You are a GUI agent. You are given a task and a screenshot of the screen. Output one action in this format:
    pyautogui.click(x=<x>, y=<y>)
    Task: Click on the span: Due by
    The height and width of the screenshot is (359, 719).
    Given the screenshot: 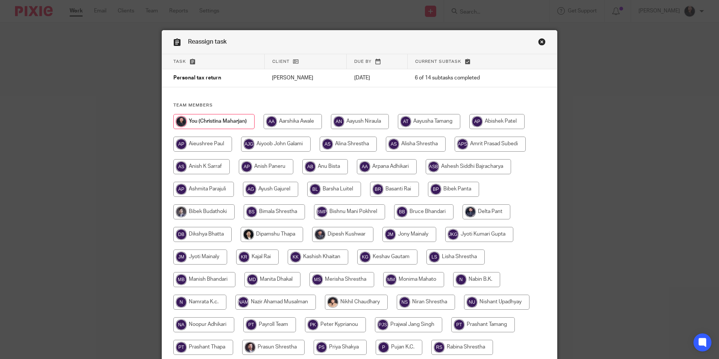 What is the action you would take?
    pyautogui.click(x=363, y=61)
    